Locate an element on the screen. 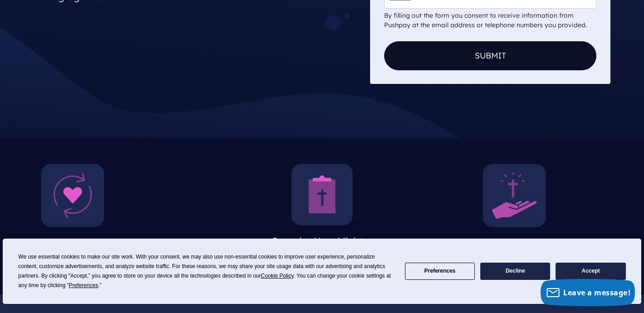 Image resolution: width=644 pixels, height=313 pixels. div: Cookie Consent Prompt is located at coordinates (322, 271).